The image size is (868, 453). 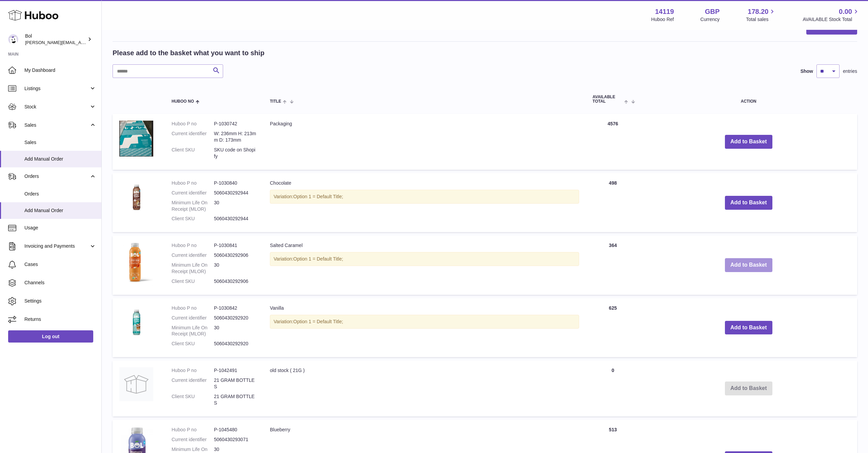 I want to click on td: 4576, so click(x=613, y=142).